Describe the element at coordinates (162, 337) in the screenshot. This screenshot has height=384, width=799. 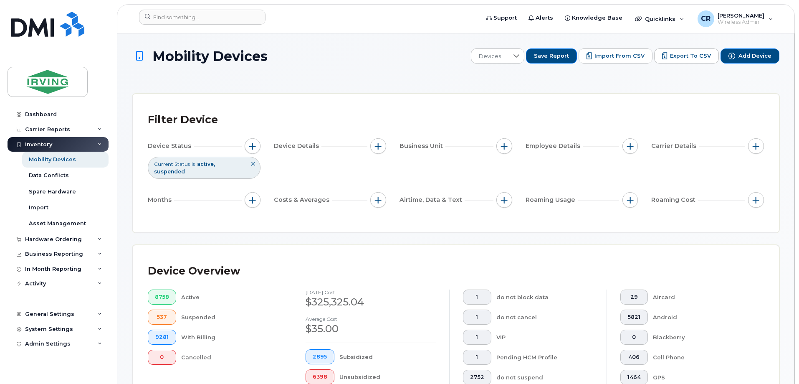
I see `button: 9281` at that location.